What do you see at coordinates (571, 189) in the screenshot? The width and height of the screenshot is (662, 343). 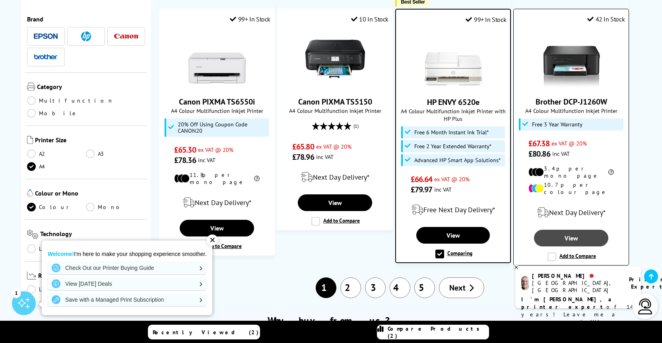 I see `li: 10.7p per colour page` at bounding box center [571, 189].